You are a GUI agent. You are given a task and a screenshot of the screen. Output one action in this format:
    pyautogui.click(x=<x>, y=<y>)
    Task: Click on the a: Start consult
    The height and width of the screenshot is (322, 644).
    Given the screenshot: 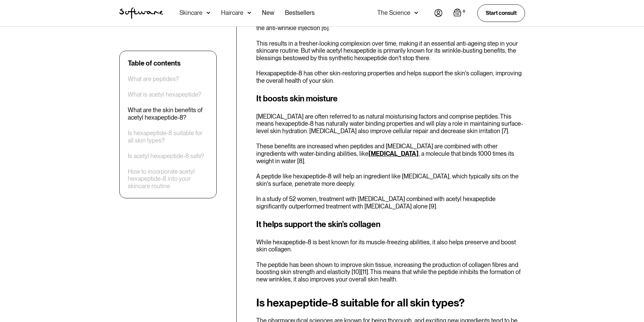 What is the action you would take?
    pyautogui.click(x=501, y=13)
    